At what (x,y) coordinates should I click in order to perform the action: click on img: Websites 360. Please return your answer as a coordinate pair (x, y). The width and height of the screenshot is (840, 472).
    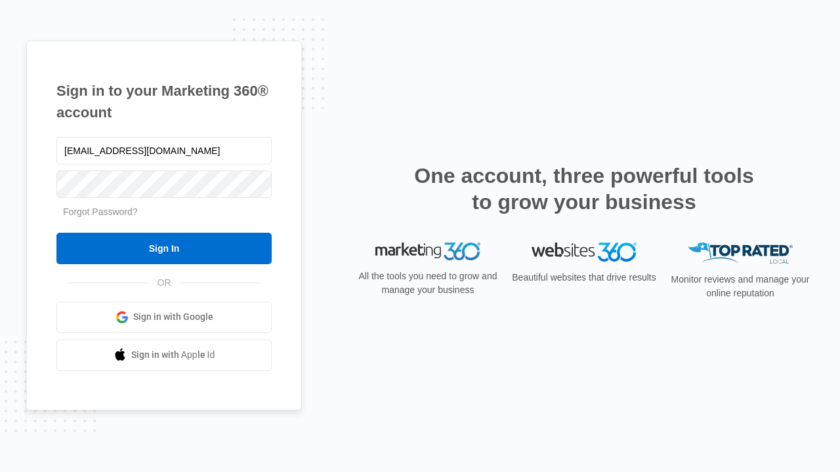
    Looking at the image, I should click on (584, 252).